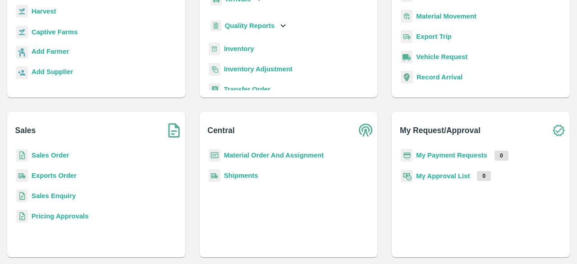 Image resolution: width=577 pixels, height=264 pixels. Describe the element at coordinates (447, 16) in the screenshot. I see `b: Material Movement` at that location.